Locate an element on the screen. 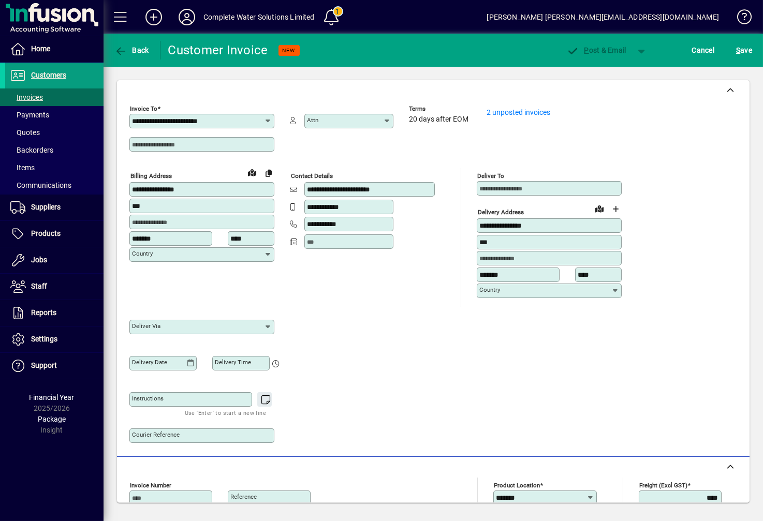  a: Backorders is located at coordinates (54, 150).